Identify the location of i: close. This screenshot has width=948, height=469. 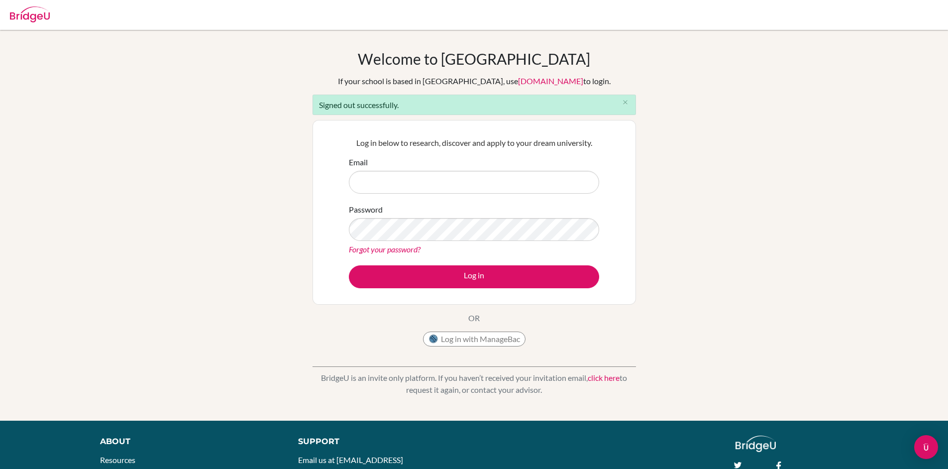
(625, 102).